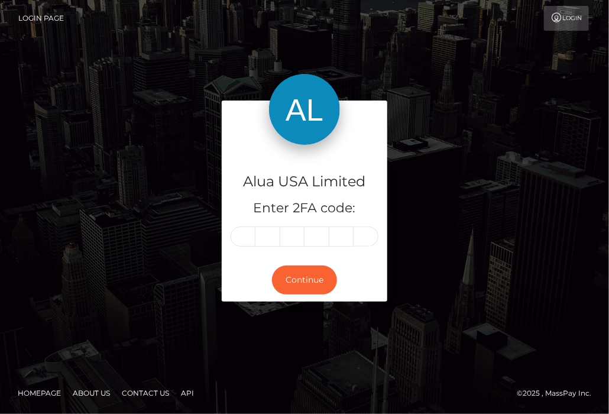 This screenshot has width=609, height=414. Describe the element at coordinates (41, 18) in the screenshot. I see `a: Login Page` at that location.